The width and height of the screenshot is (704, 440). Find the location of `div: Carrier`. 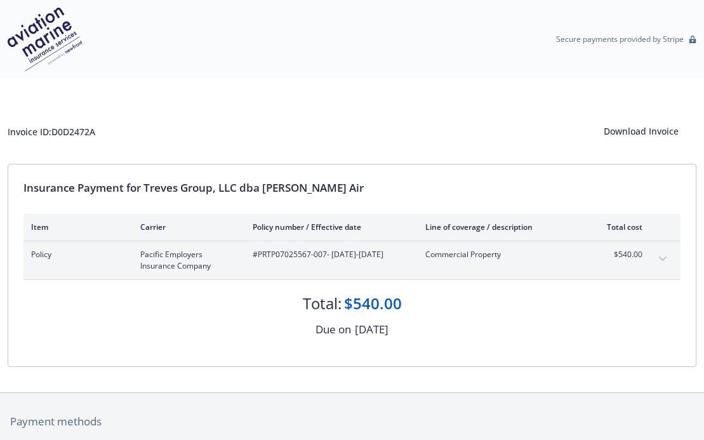

div: Carrier is located at coordinates (186, 227).